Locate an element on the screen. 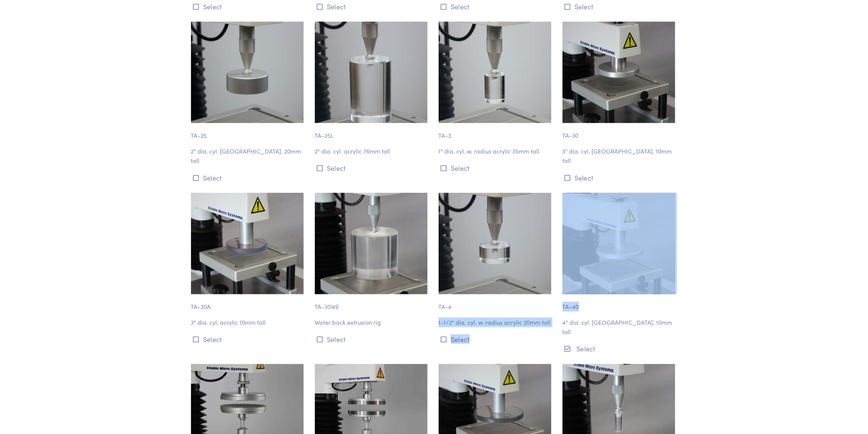 The width and height of the screenshot is (868, 434). p: 2" dia. cyl. acrylic 76mm tall is located at coordinates (372, 151).